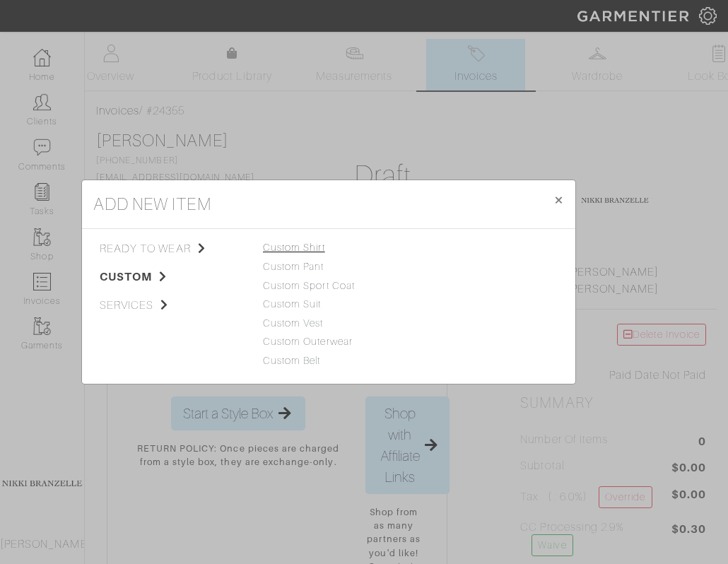 This screenshot has width=728, height=564. What do you see at coordinates (152, 204) in the screenshot?
I see `h4: add new item` at bounding box center [152, 204].